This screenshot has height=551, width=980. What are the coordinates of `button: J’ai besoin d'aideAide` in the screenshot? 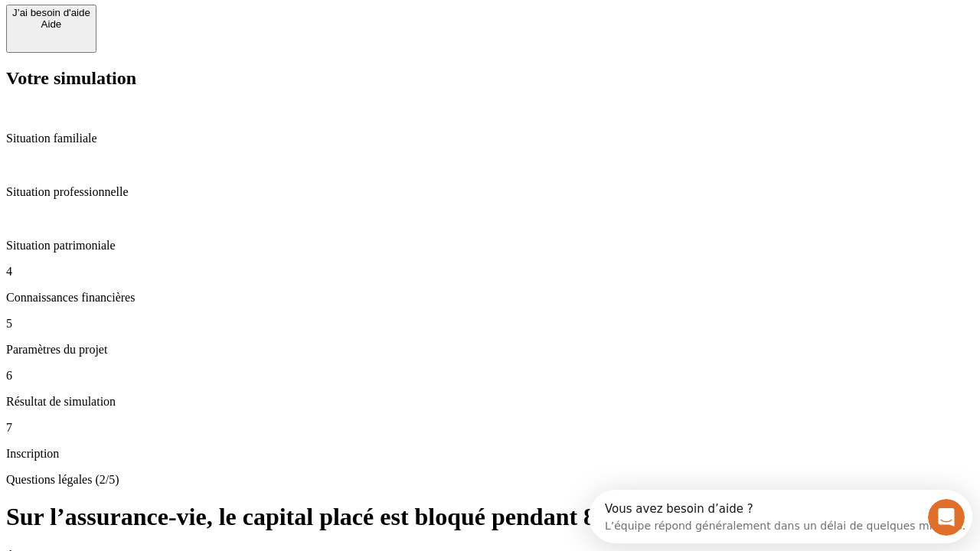 It's located at (51, 28).